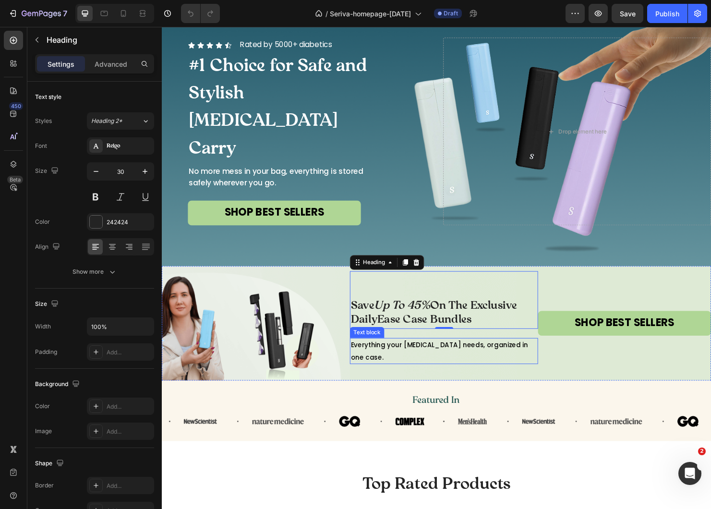 Image resolution: width=711 pixels, height=509 pixels. Describe the element at coordinates (668, 13) in the screenshot. I see `div: Publish` at that location.